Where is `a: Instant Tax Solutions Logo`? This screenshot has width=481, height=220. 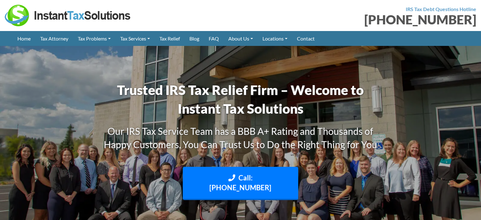
a: Instant Tax Solutions Logo is located at coordinates (68, 15).